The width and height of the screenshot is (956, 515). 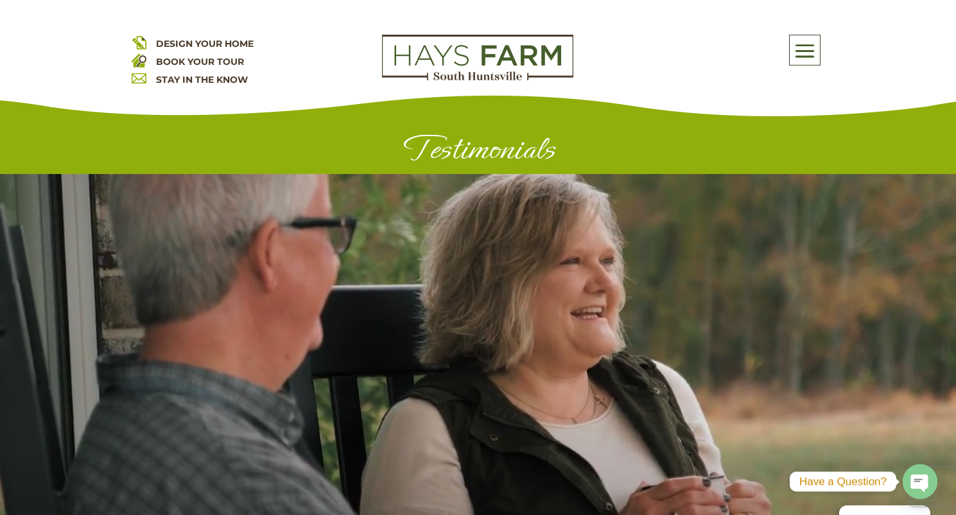 What do you see at coordinates (139, 60) in the screenshot?
I see `img: book your home tour` at bounding box center [139, 60].